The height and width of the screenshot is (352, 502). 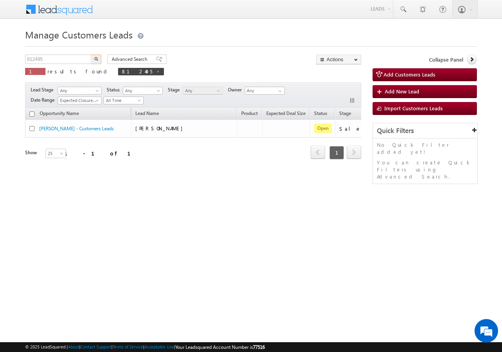 What do you see at coordinates (73, 346) in the screenshot?
I see `a: About` at bounding box center [73, 346].